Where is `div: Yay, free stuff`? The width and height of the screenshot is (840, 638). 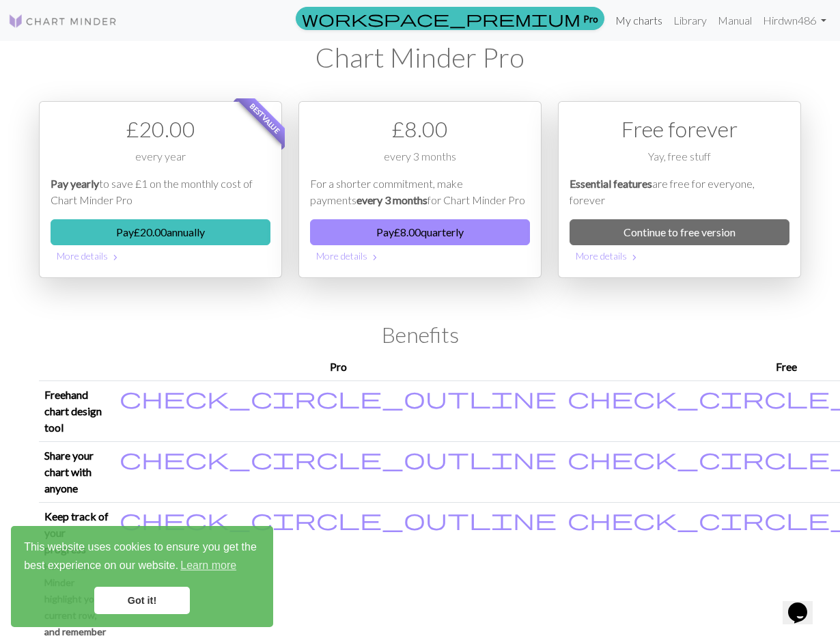 div: Yay, free stuff is located at coordinates (680, 162).